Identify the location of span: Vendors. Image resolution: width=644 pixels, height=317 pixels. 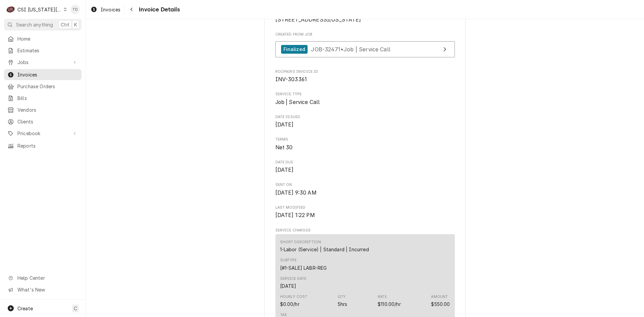
(48, 110).